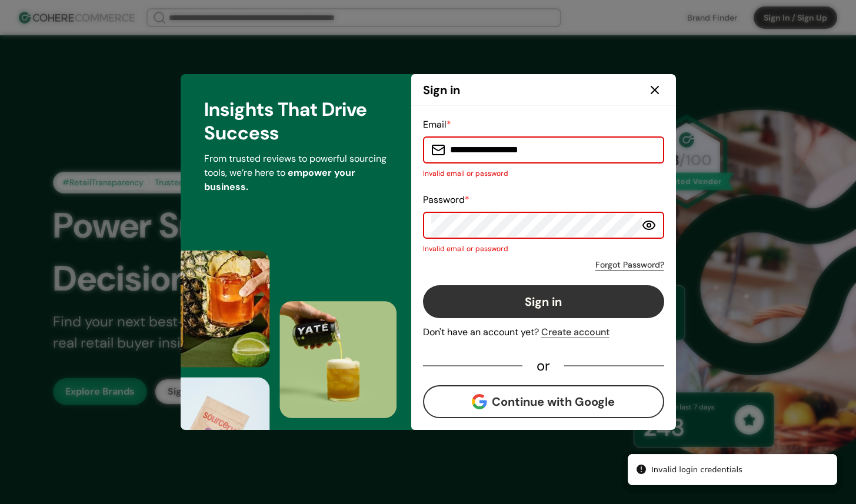 This screenshot has height=504, width=856. Describe the element at coordinates (543, 402) in the screenshot. I see `button: Continue with Google` at that location.